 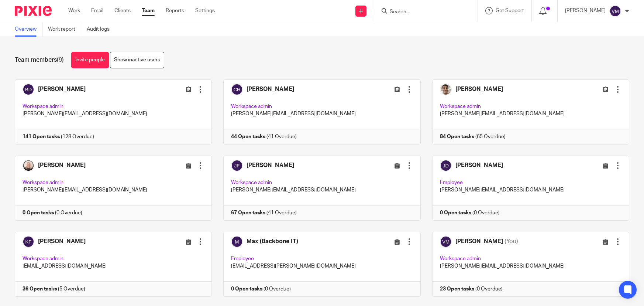 What do you see at coordinates (28, 29) in the screenshot?
I see `a: Overview` at bounding box center [28, 29].